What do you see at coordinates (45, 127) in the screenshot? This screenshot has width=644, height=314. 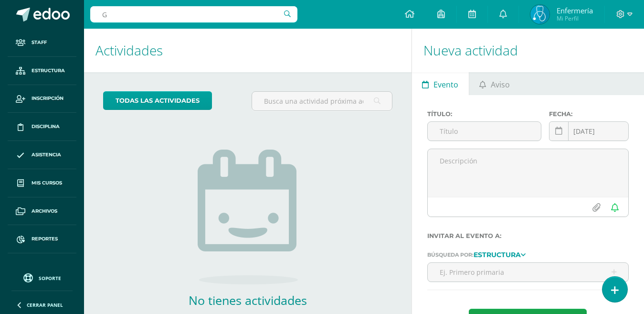 I see `span: Disciplina` at bounding box center [45, 127].